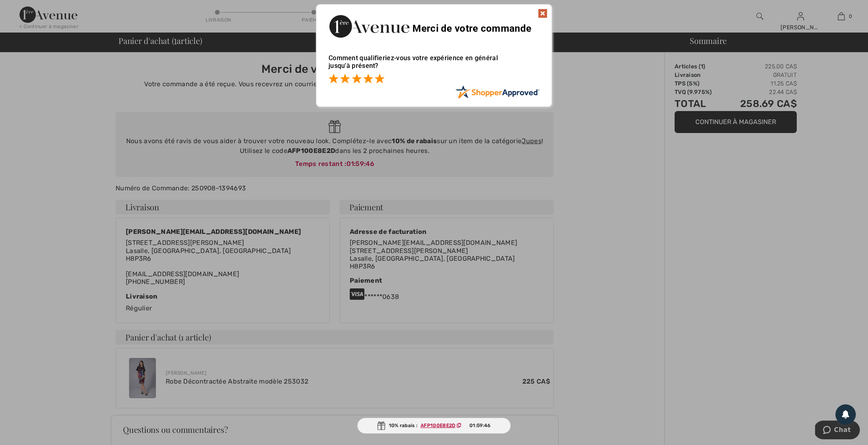  I want to click on img: Gift.svg, so click(382, 426).